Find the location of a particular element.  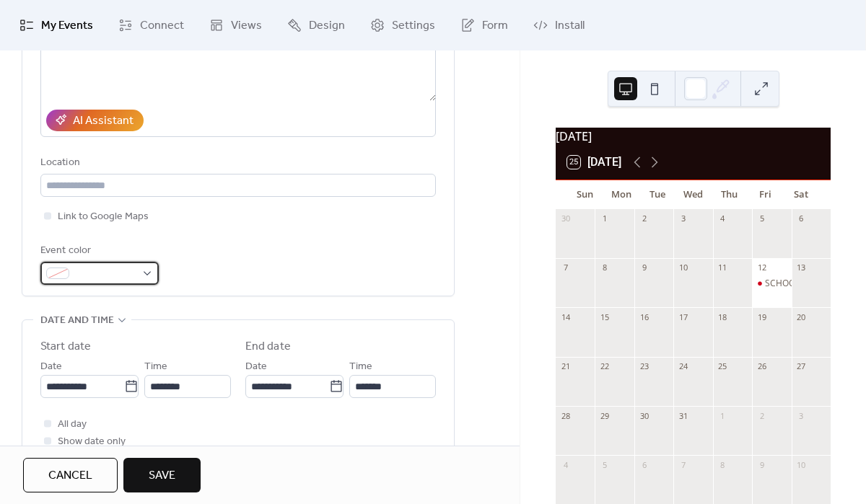

div: 16 is located at coordinates (644, 316).